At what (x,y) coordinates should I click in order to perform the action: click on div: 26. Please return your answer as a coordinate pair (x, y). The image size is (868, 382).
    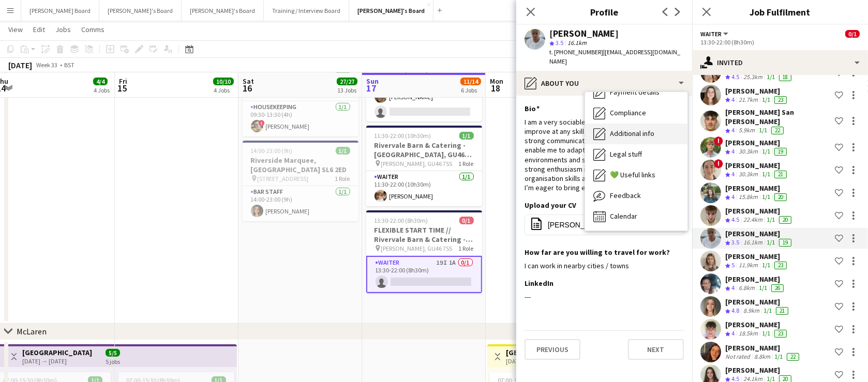
    Looking at the image, I should click on (778, 288).